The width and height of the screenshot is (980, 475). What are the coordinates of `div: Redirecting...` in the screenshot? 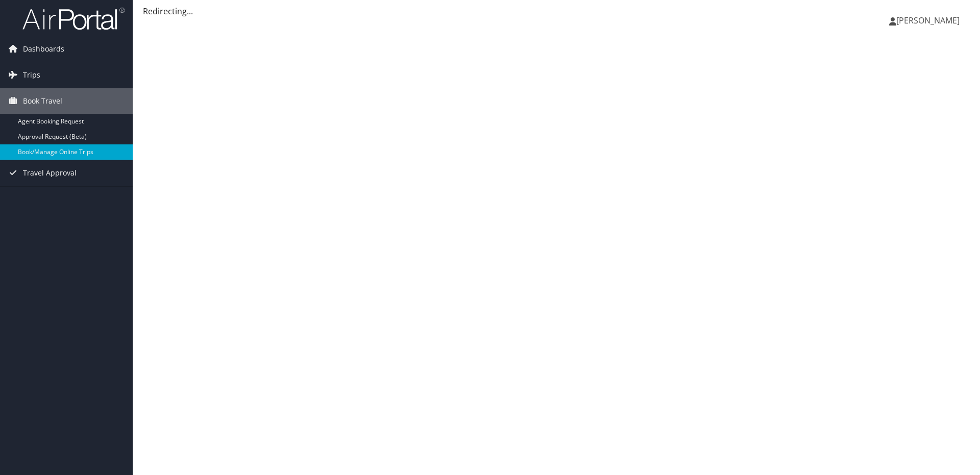 It's located at (557, 11).